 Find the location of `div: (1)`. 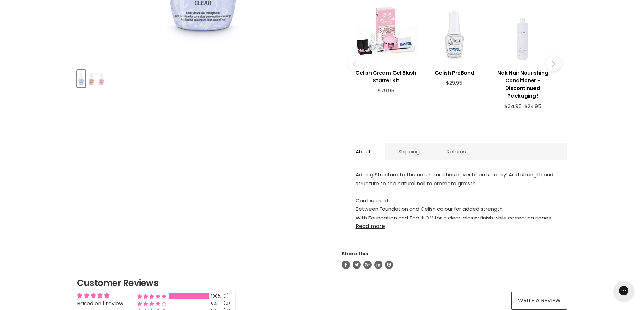

div: (1) is located at coordinates (226, 296).